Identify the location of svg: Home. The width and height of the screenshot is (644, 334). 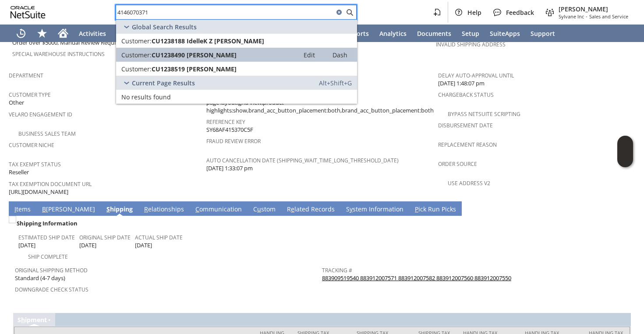
(63, 33).